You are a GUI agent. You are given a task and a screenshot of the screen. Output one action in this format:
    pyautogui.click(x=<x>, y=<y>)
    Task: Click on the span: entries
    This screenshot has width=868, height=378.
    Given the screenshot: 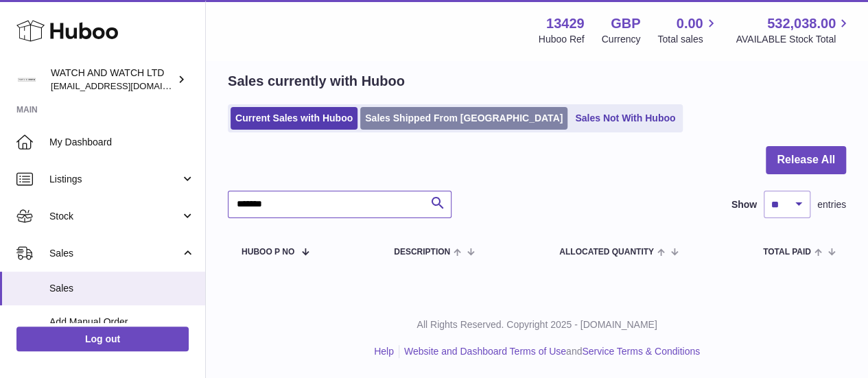 What is the action you would take?
    pyautogui.click(x=831, y=204)
    